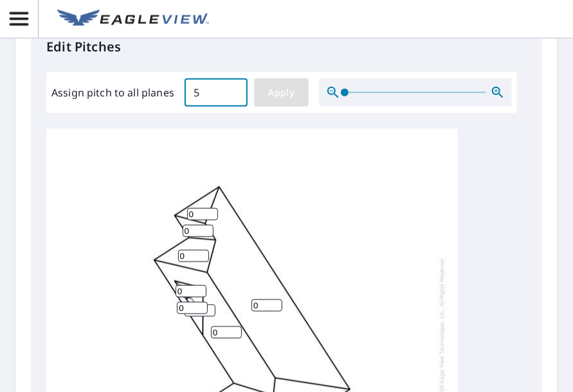 The height and width of the screenshot is (392, 573). I want to click on input: 00.0, so click(216, 93).